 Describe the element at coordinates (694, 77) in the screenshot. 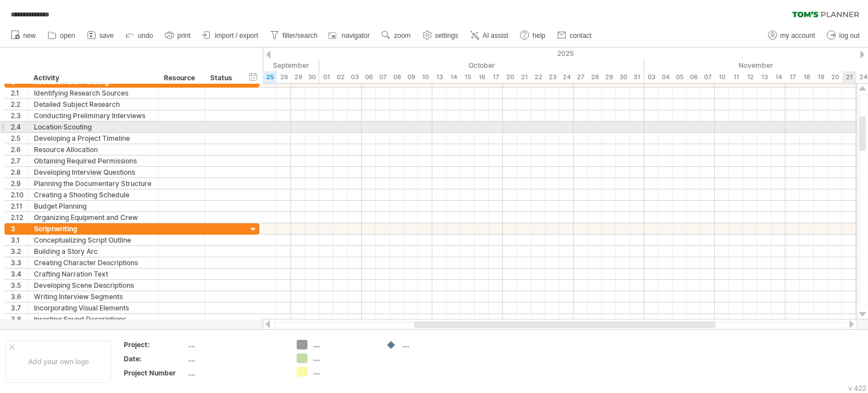

I see `div: Thursday, 6 November 2025` at that location.